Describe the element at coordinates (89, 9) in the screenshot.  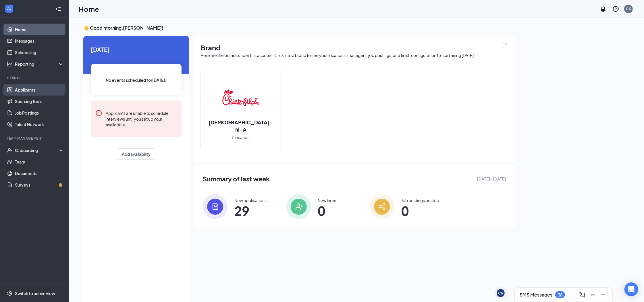
I see `h1: Home` at that location.